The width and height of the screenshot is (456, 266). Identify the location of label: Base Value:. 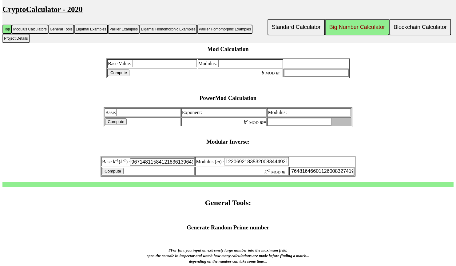
(120, 63).